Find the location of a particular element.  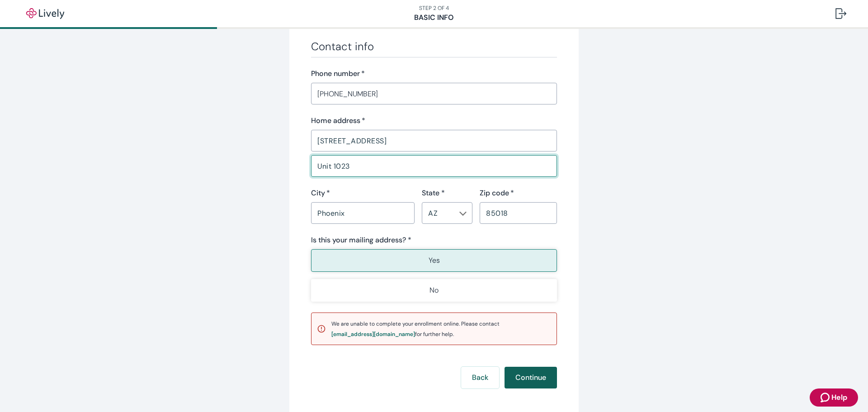

input: Zip code is located at coordinates (518, 213).